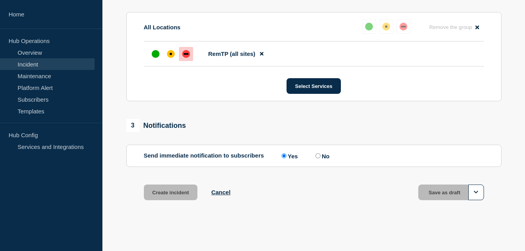 This screenshot has width=525, height=251. Describe the element at coordinates (232, 54) in the screenshot. I see `span: RemTP (all sites)` at that location.